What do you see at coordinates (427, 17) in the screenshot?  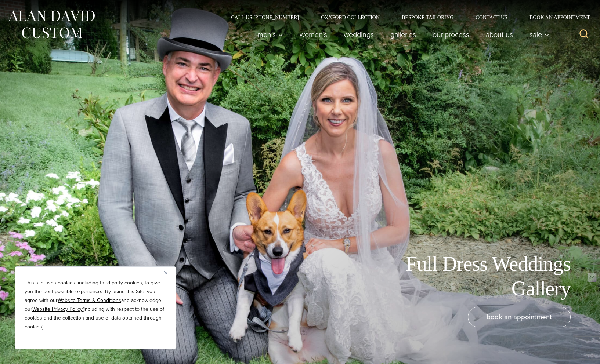 I see `a: Bespoke Tailoring` at bounding box center [427, 17].